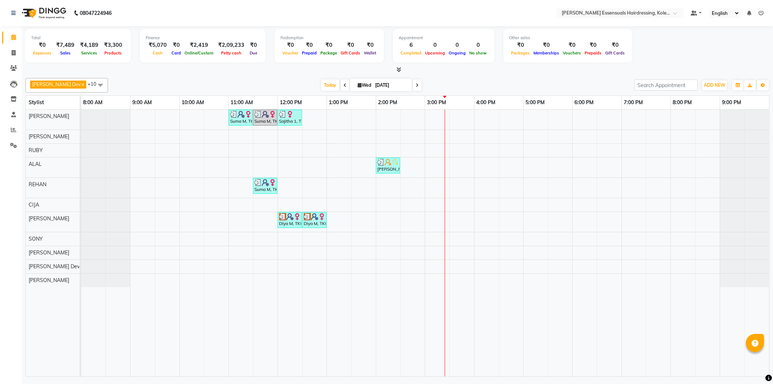  I want to click on span: Prepaid, so click(309, 53).